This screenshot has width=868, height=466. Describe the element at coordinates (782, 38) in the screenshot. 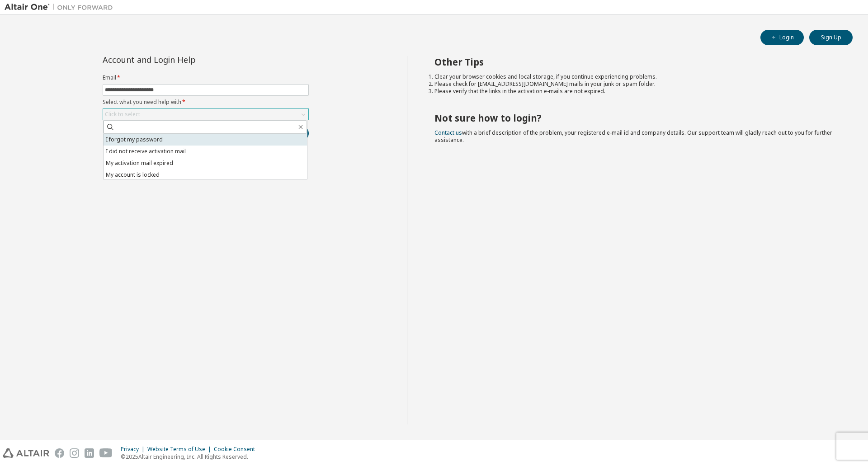

I see `button: Login` at that location.